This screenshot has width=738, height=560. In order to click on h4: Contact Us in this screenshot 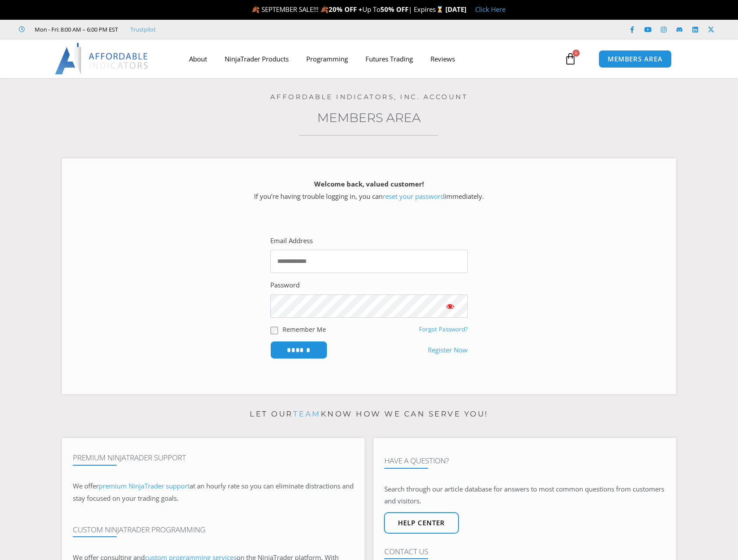, I will do `click(525, 552)`.